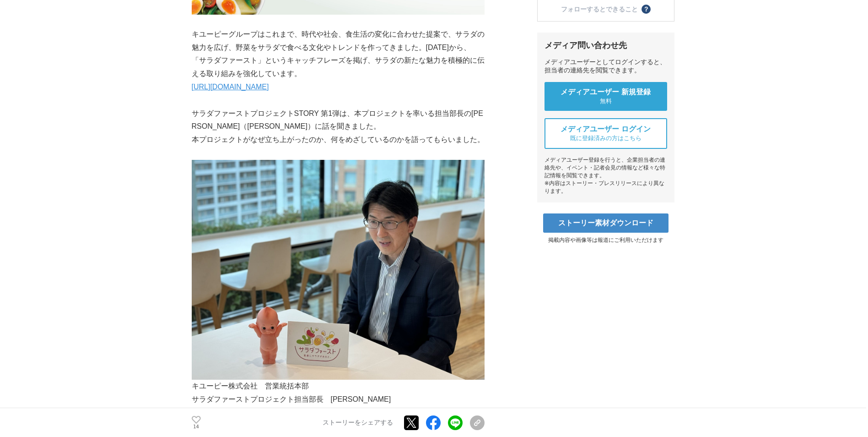  What do you see at coordinates (606, 96) in the screenshot?
I see `a: メディアユーザー 新規登録 無料` at bounding box center [606, 96].